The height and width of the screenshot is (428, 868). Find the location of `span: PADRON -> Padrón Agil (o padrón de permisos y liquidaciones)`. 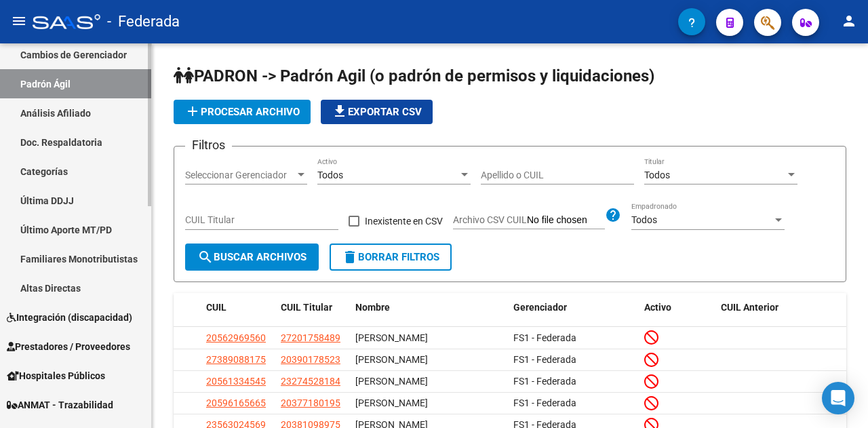

span: PADRON -> Padrón Agil (o padrón de permisos y liquidaciones) is located at coordinates (414, 76).